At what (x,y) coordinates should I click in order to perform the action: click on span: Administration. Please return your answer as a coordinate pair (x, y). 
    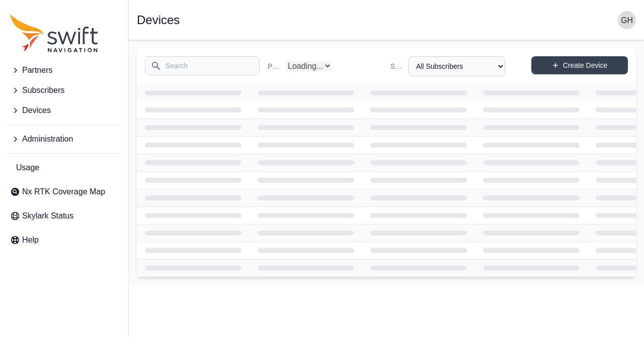
    Looking at the image, I should click on (48, 139).